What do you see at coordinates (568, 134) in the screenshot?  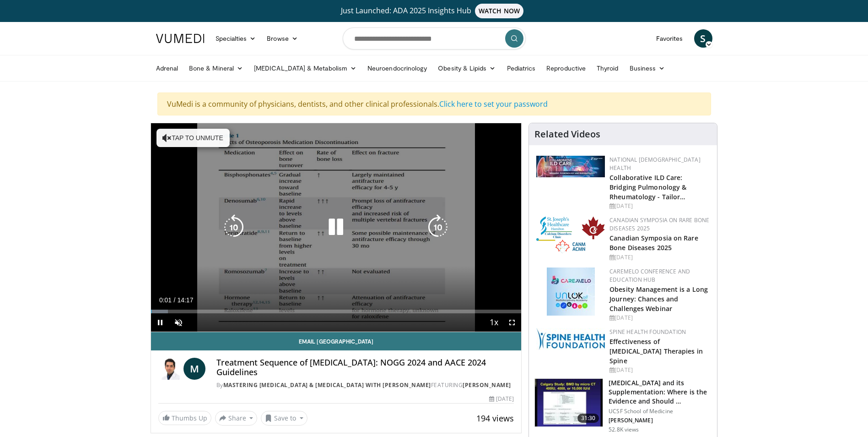 I see `h4: Related Videos` at bounding box center [568, 134].